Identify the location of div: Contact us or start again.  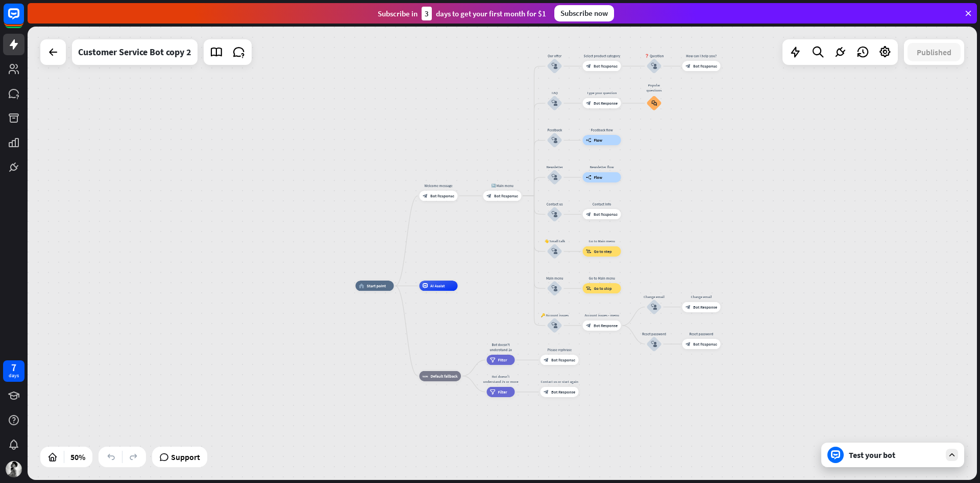
(560, 382).